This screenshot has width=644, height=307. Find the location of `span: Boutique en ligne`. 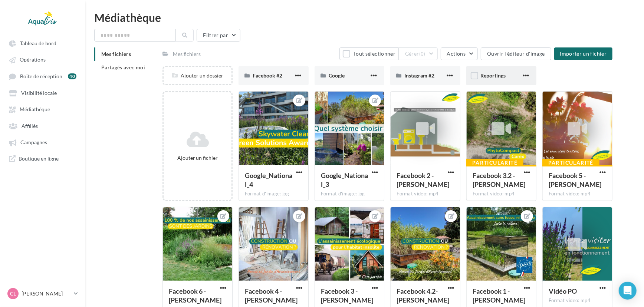

span: Boutique en ligne is located at coordinates (39, 158).